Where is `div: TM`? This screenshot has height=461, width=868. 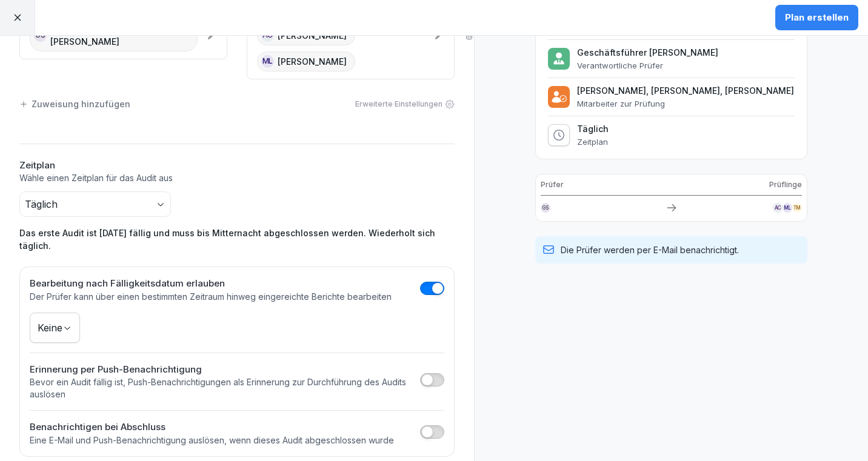 div: TM is located at coordinates (797, 208).